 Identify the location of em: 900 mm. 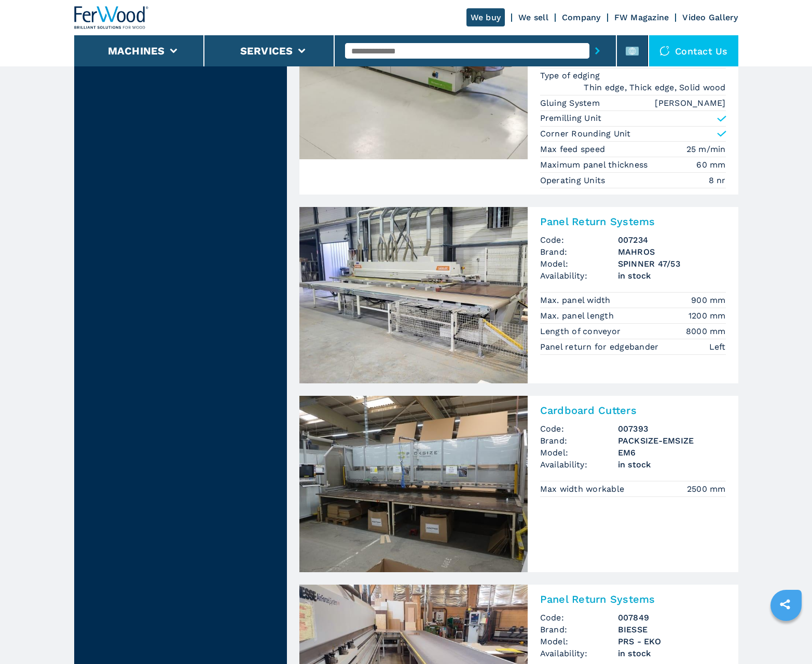
(708, 300).